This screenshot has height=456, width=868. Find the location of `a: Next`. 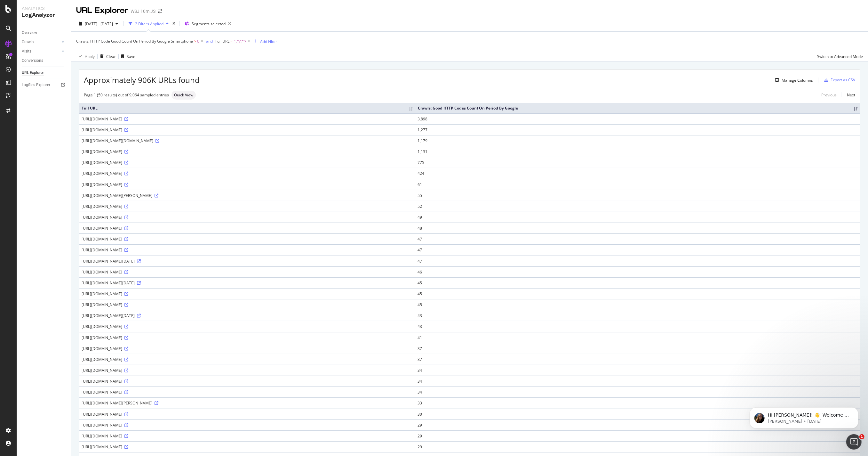

a: Next is located at coordinates (848, 94).